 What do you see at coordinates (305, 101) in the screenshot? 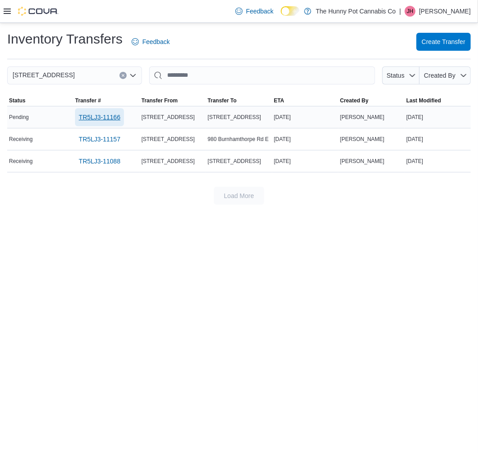
I see `button: ETA` at bounding box center [305, 101].